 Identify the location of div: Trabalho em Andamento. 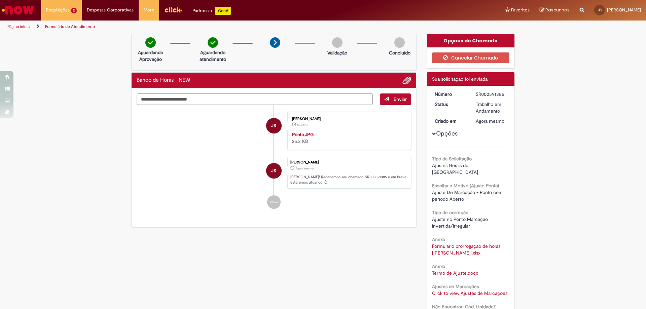
(491, 108).